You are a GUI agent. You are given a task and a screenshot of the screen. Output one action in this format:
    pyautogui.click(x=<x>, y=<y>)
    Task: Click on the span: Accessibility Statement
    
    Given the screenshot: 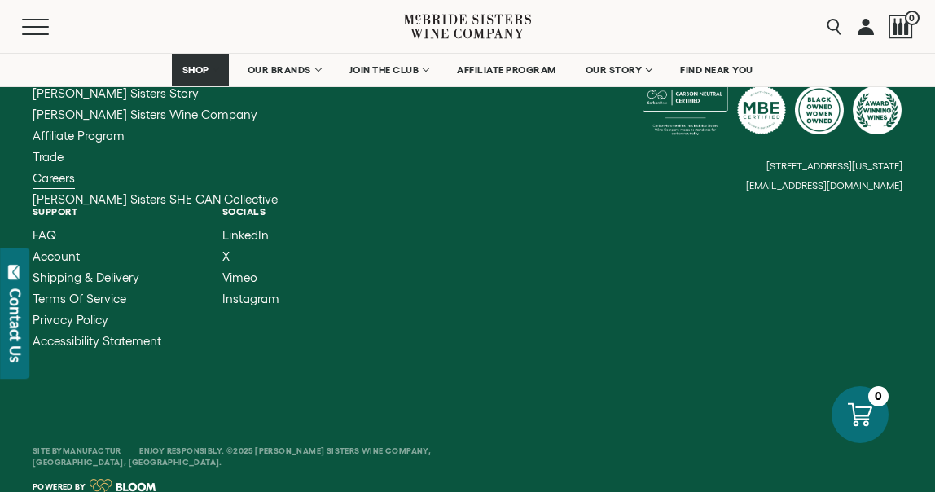 What is the action you would take?
    pyautogui.click(x=97, y=340)
    